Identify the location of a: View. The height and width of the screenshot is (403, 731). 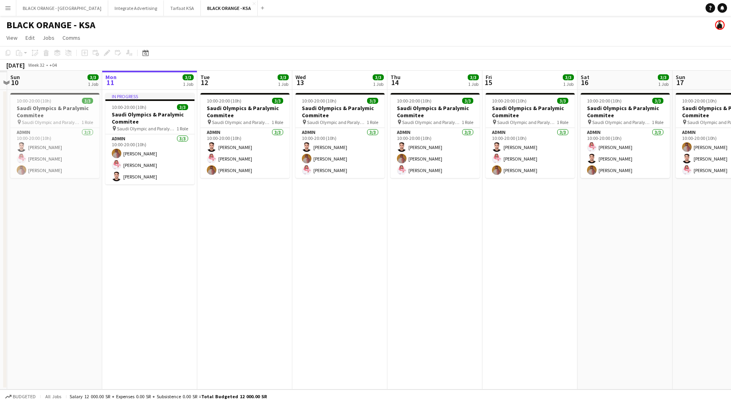
(12, 38).